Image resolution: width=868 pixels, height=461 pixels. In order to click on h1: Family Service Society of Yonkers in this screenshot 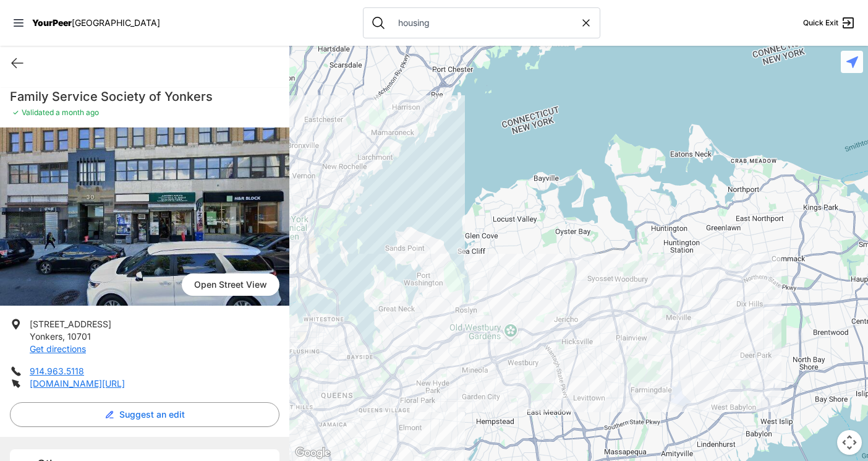, I will do `click(145, 97)`.